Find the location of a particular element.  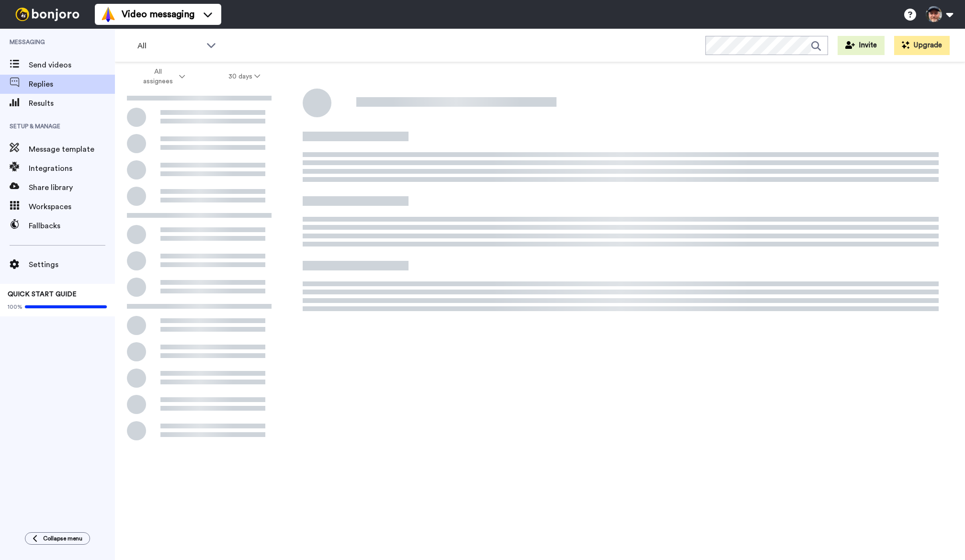

span: Replies is located at coordinates (72, 84).